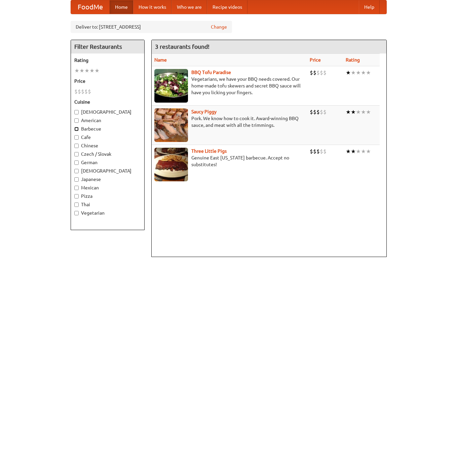  Describe the element at coordinates (204, 112) in the screenshot. I see `b: Saucy Piggy` at that location.